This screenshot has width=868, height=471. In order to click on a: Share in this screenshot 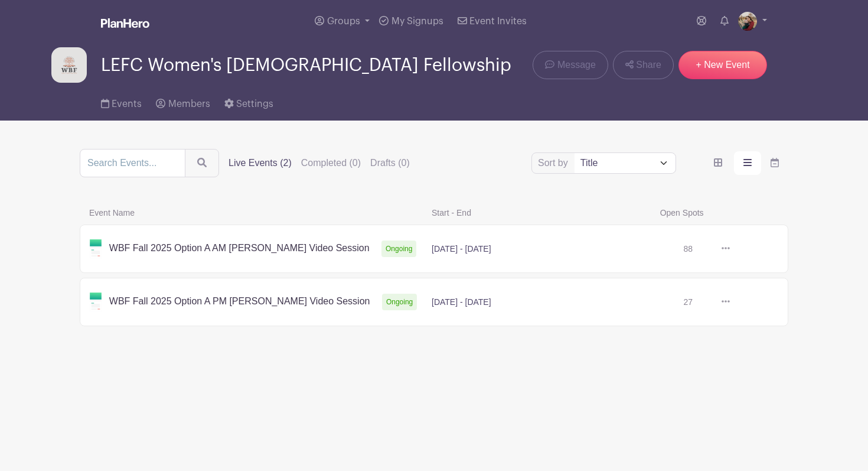, I will do `click(643, 65)`.